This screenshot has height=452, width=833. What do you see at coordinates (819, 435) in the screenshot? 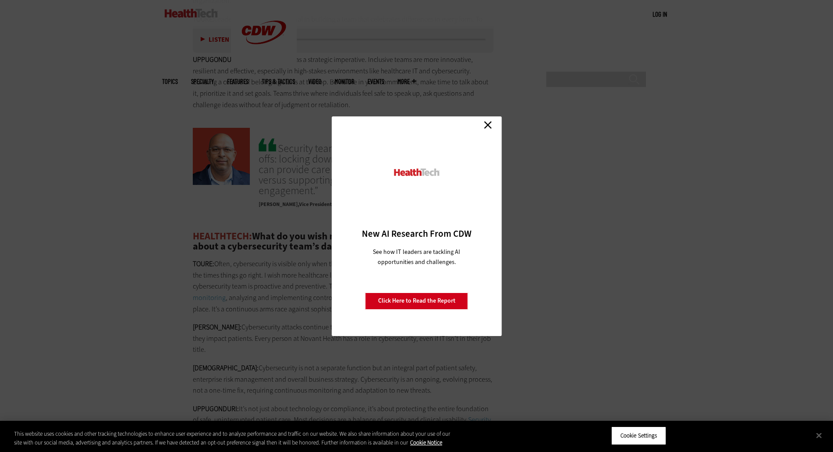
I see `button: Close` at bounding box center [819, 435].